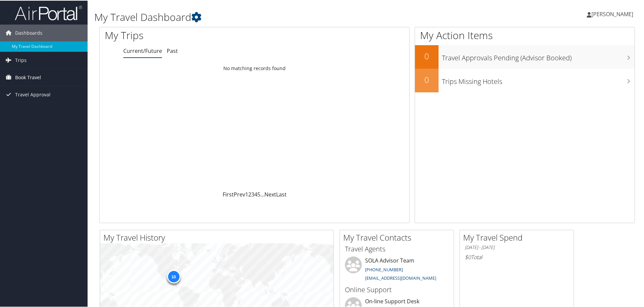 The image size is (644, 307). I want to click on h1: My Travel Dashboard, so click(276, 16).